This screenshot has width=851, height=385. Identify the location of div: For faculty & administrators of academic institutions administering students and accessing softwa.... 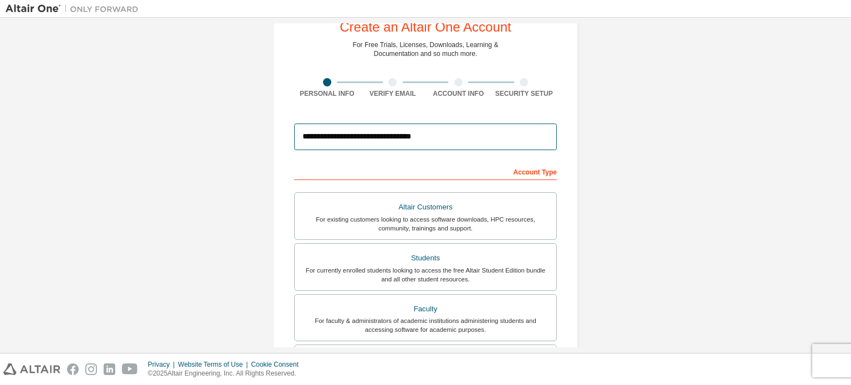
(425, 325).